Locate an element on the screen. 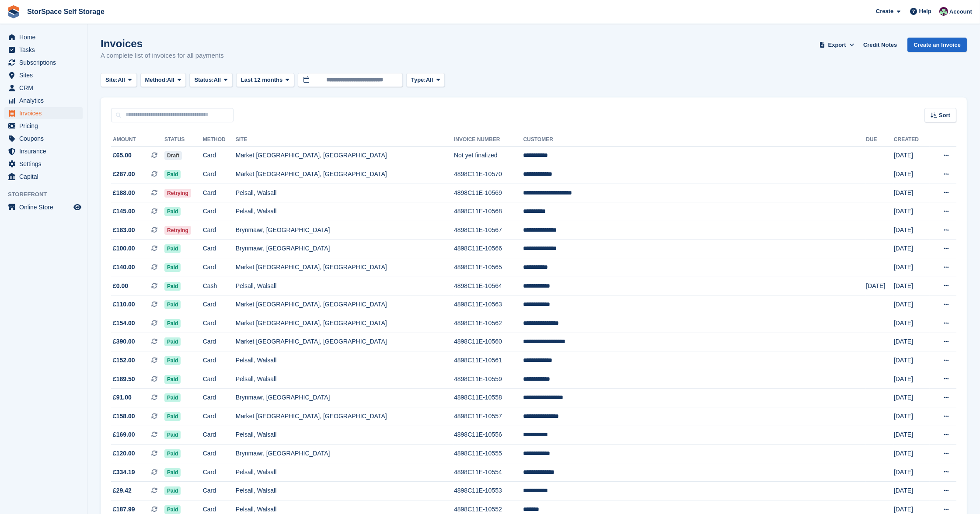  span: Help is located at coordinates (926, 11).